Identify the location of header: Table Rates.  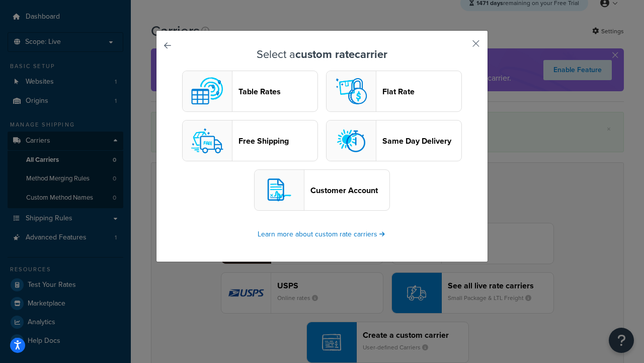
(278, 91).